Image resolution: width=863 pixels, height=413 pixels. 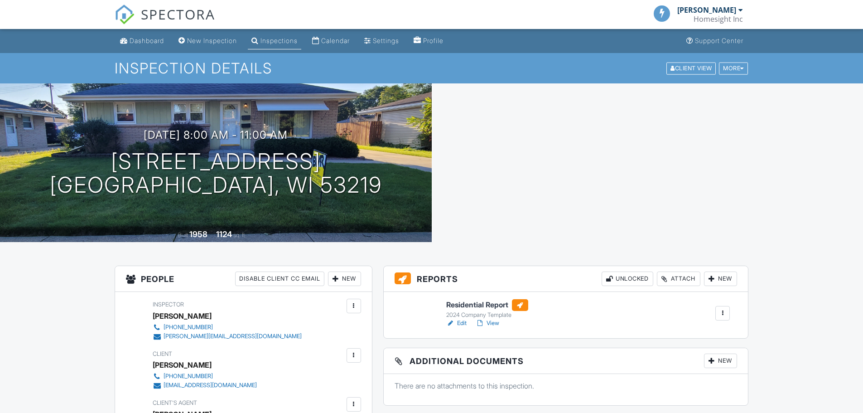 What do you see at coordinates (566, 385) in the screenshot?
I see `p: There are no attachments to this inspection.` at bounding box center [566, 385].